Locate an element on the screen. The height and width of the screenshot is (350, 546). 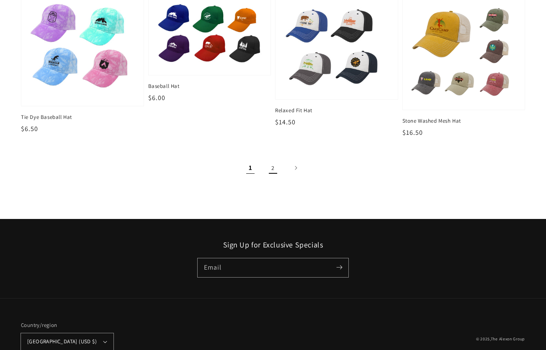
img: Relaxed Fit Hat is located at coordinates (337, 46).